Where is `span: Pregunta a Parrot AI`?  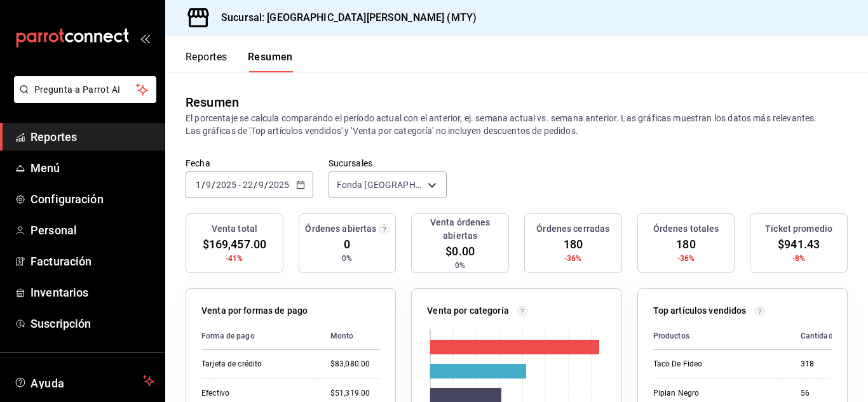 span: Pregunta a Parrot AI is located at coordinates (85, 90).